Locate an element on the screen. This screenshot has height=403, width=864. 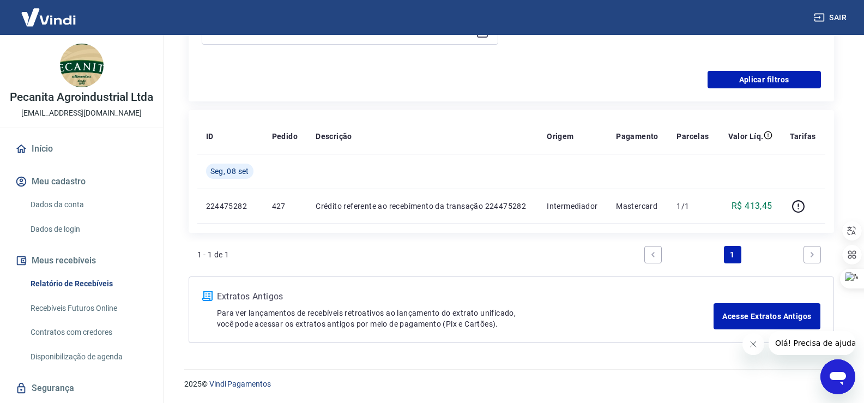
p: Extratos Antigos is located at coordinates (466, 297).